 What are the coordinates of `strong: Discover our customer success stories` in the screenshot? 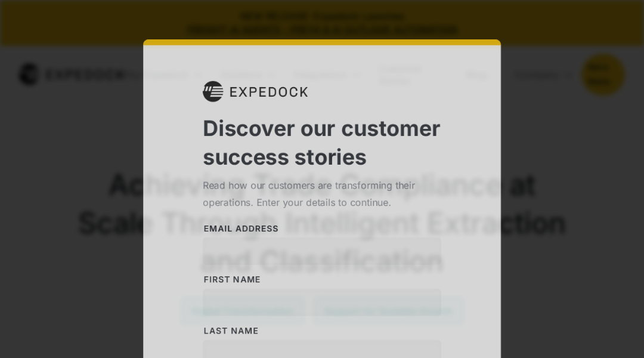 It's located at (321, 142).